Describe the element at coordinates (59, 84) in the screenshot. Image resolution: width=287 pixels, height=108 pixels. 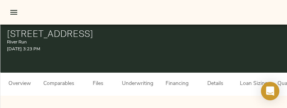
I see `span: Comparables` at that location.